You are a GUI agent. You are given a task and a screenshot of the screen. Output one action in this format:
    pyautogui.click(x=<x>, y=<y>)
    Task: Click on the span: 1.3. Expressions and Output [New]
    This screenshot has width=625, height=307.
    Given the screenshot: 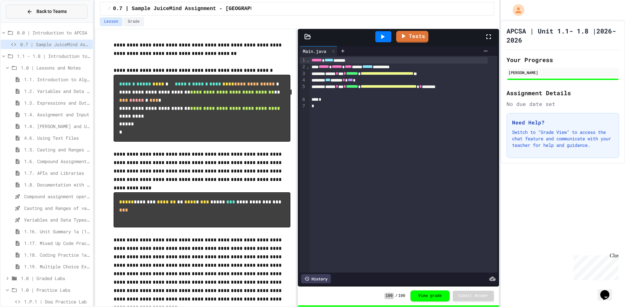 What is the action you would take?
    pyautogui.click(x=57, y=103)
    